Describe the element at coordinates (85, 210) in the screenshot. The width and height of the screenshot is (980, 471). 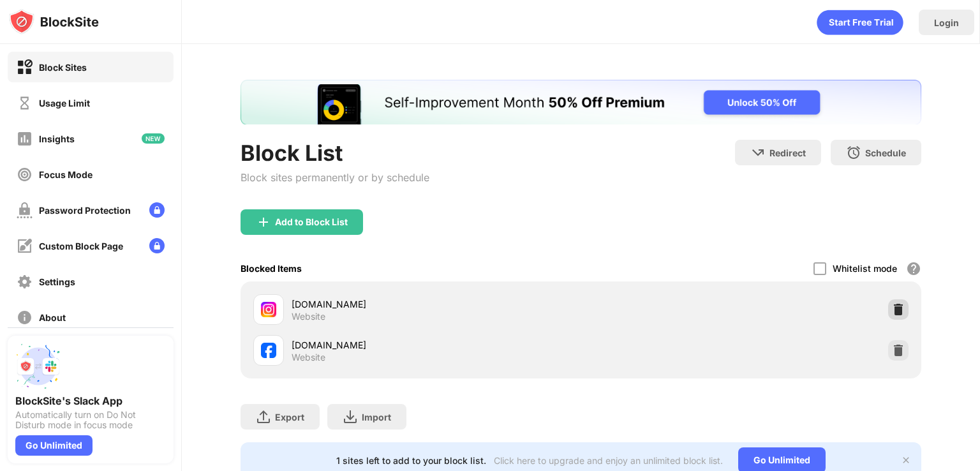
I see `div: Password Protection` at that location.